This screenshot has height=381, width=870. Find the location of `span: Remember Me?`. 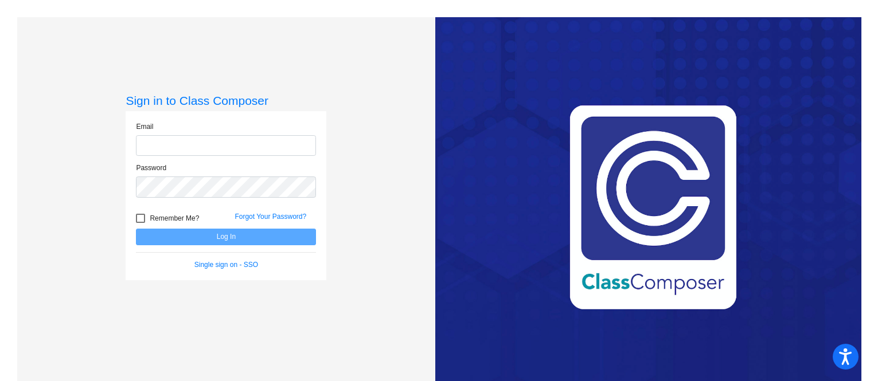

span: Remember Me? is located at coordinates (174, 218).